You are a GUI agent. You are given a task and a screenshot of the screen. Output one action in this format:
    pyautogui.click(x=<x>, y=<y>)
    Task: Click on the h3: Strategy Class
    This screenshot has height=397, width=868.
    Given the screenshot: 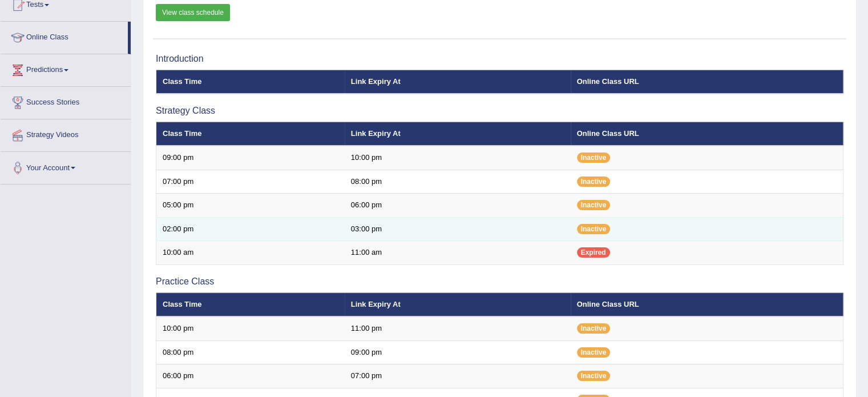 What is the action you would take?
    pyautogui.click(x=499, y=111)
    